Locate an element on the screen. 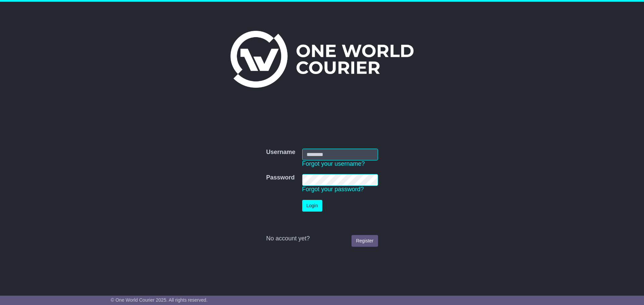  label: Password is located at coordinates (280, 178).